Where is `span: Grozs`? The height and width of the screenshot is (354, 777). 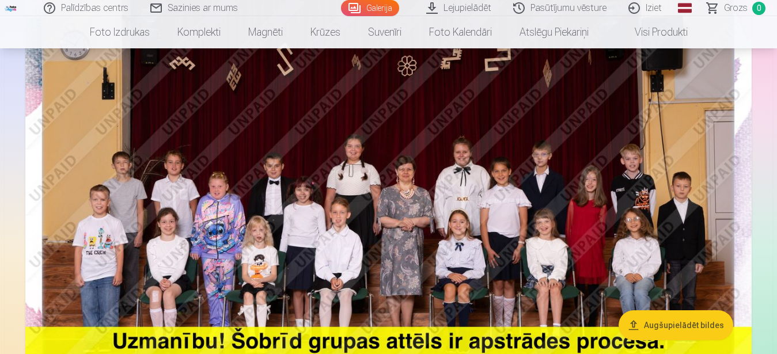
span: Grozs is located at coordinates (736, 8).